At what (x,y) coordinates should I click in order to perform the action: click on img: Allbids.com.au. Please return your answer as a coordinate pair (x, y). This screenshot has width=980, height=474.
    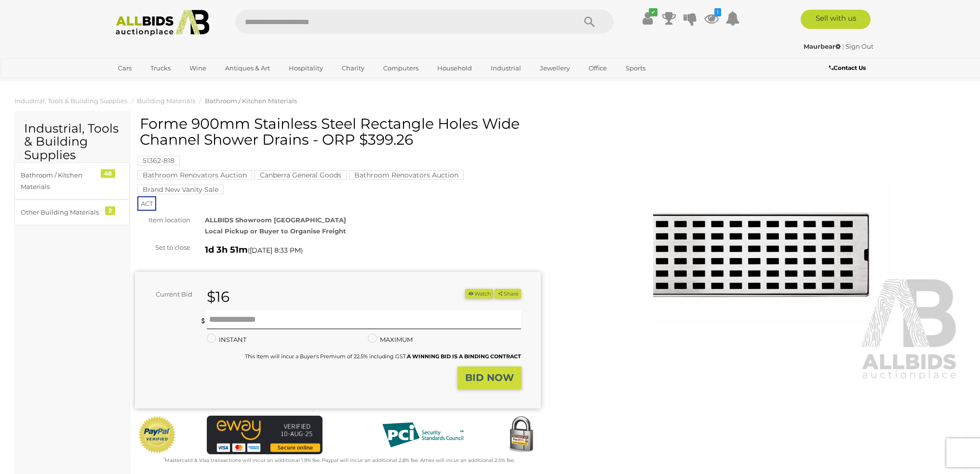
    Looking at the image, I should click on (163, 23).